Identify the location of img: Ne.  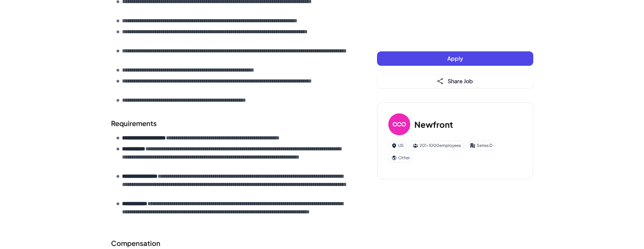
(400, 124).